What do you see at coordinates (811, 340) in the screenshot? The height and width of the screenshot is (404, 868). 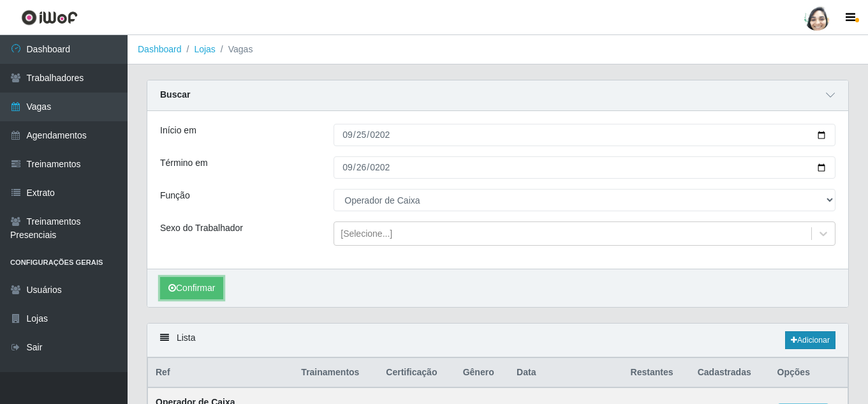 I see `a: Adicionar` at bounding box center [811, 340].